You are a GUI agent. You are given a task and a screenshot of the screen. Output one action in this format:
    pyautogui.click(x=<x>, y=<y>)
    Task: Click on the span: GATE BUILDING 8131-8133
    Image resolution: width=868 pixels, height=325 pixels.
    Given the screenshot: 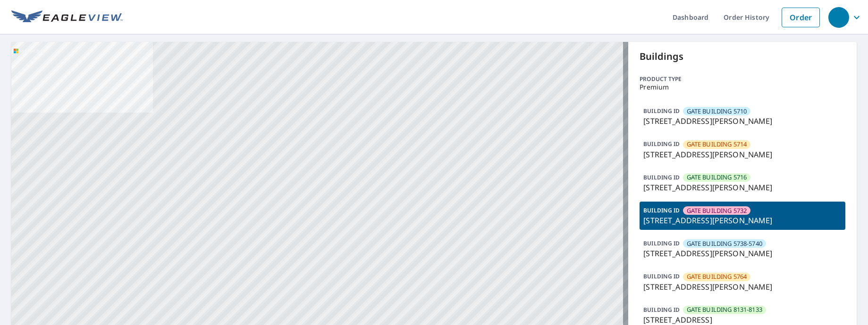 What is the action you would take?
    pyautogui.click(x=724, y=310)
    